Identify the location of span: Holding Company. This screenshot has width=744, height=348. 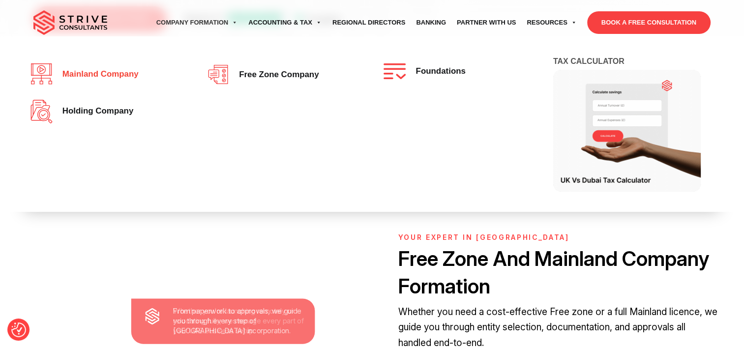
(95, 111).